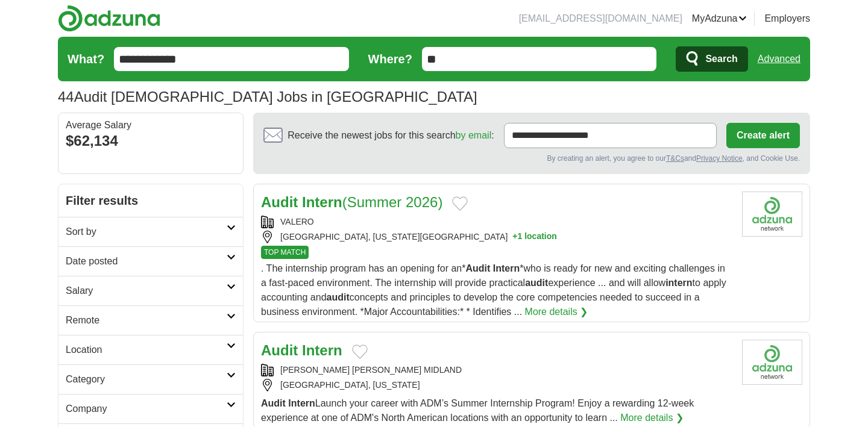 This screenshot has width=868, height=427. Describe the element at coordinates (150, 141) in the screenshot. I see `div: $62,134` at that location.